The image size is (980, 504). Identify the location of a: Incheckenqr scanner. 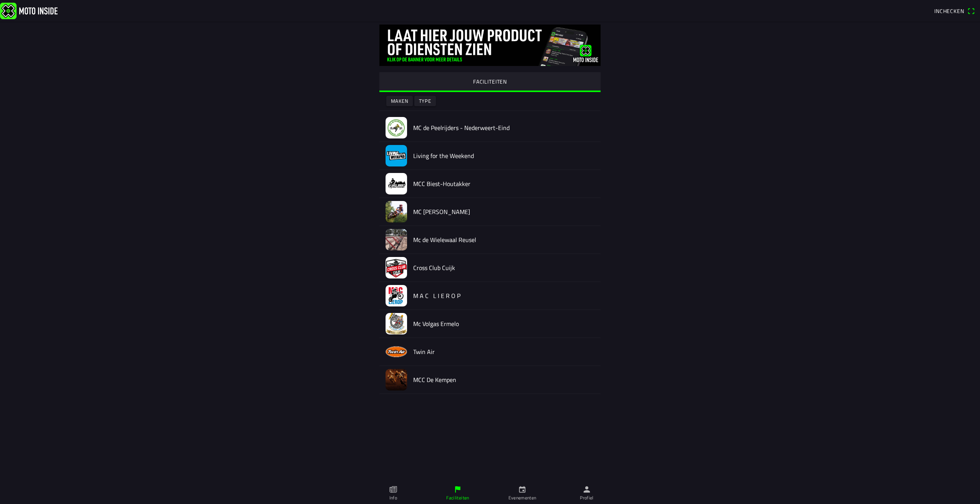
(955, 11).